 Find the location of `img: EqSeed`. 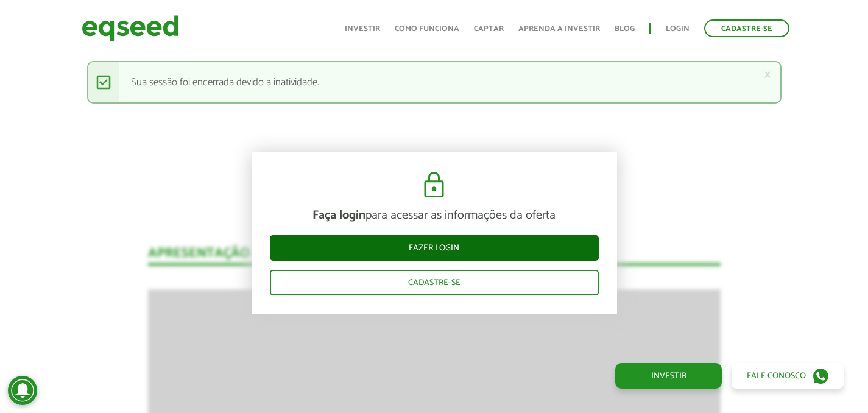

img: EqSeed is located at coordinates (130, 28).